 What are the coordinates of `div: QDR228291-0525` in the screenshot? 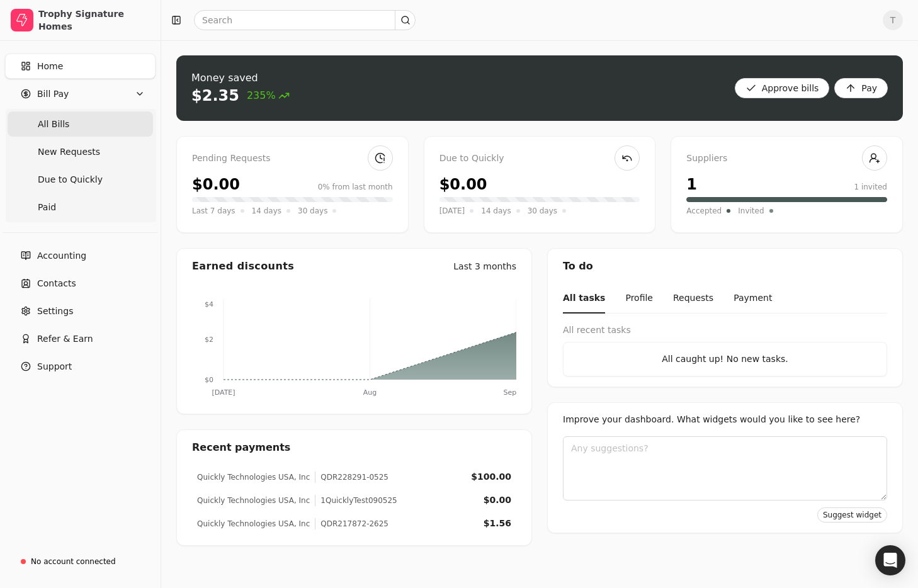 It's located at (351, 477).